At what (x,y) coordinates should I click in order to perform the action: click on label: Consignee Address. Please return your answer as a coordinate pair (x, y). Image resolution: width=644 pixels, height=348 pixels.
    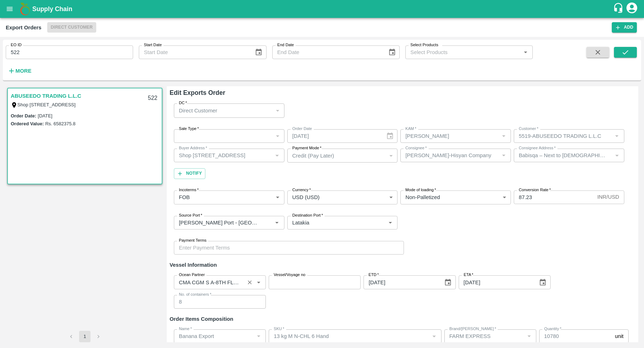
    Looking at the image, I should click on (537, 148).